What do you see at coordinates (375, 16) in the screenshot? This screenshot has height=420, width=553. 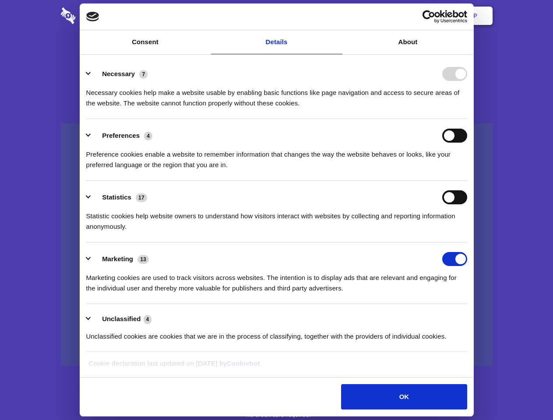 I see `a: Contact` at bounding box center [375, 16].